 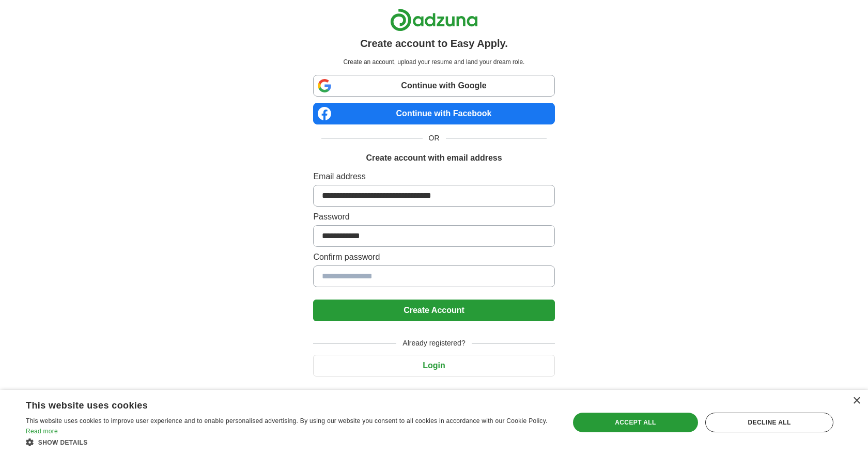 What do you see at coordinates (433, 158) in the screenshot?
I see `h1: Create account with email address` at bounding box center [433, 158].